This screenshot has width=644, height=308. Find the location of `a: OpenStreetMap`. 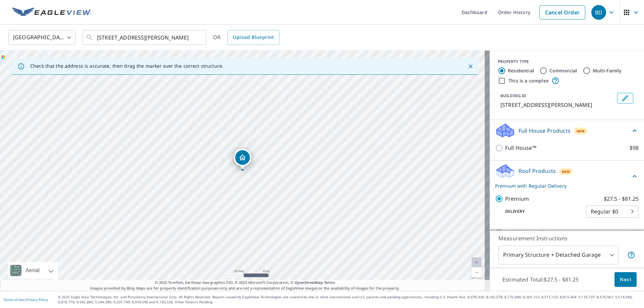

a: OpenStreetMap is located at coordinates (309, 282).